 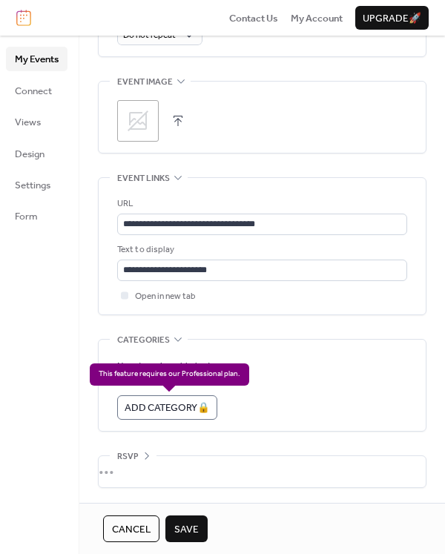 What do you see at coordinates (24, 18) in the screenshot?
I see `img: logo` at bounding box center [24, 18].